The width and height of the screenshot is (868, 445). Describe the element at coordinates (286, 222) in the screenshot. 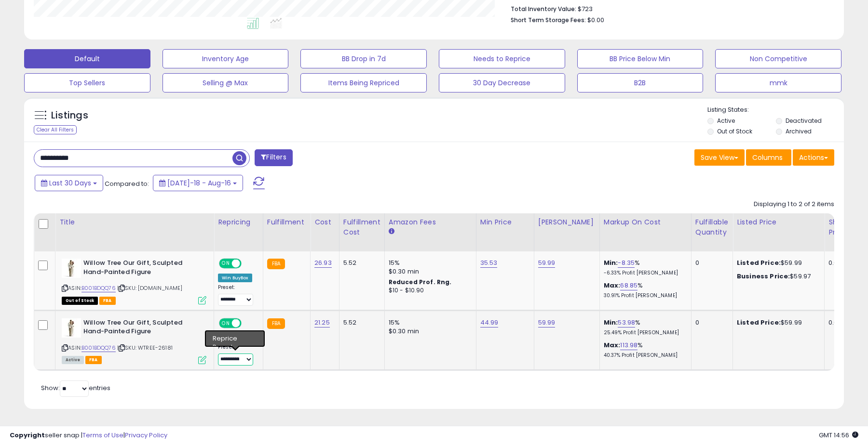

I see `div: Fulfillment` at that location.